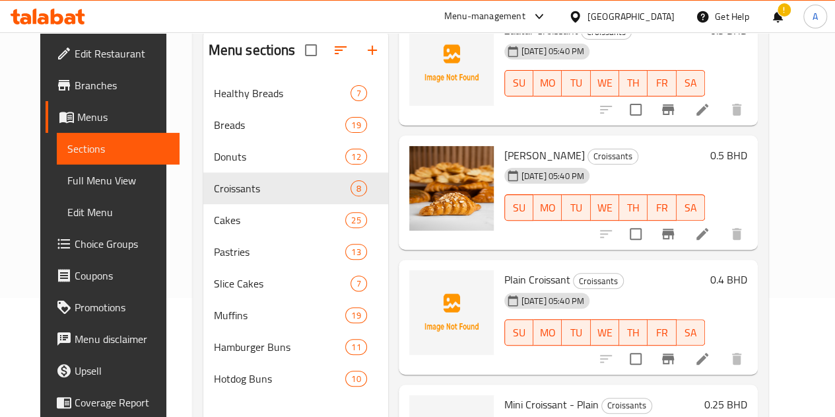  I want to click on span: Sections, so click(118, 149).